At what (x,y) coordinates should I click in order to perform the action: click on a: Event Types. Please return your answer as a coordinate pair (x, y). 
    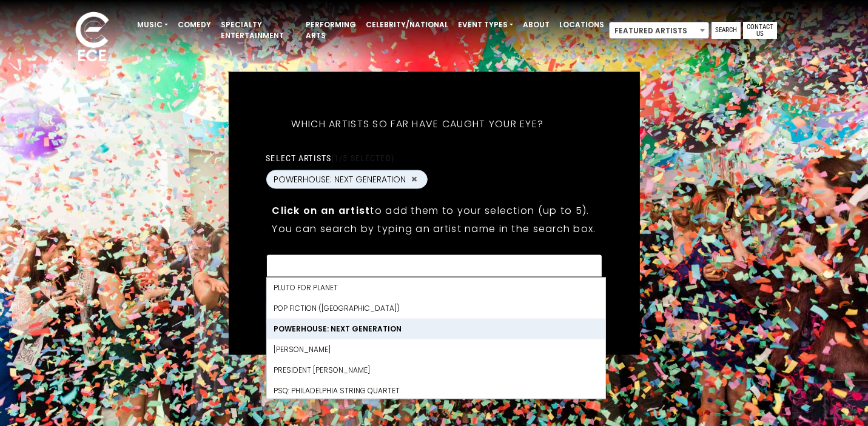
    Looking at the image, I should click on (485, 25).